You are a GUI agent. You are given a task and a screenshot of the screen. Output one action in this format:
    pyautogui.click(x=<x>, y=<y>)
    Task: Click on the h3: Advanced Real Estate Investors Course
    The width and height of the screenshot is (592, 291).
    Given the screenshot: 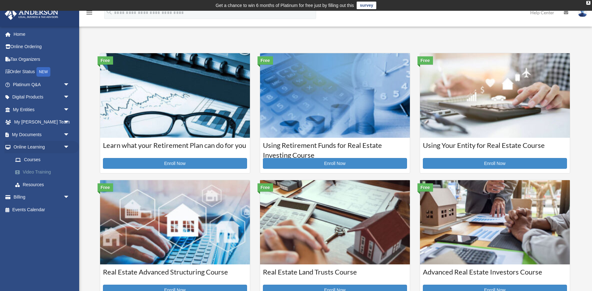 What is the action you would take?
    pyautogui.click(x=495, y=275)
    